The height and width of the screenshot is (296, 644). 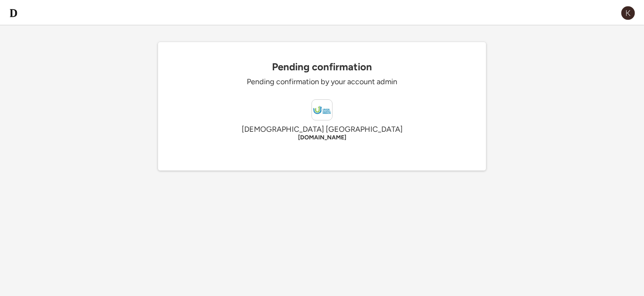 What do you see at coordinates (322, 110) in the screenshot?
I see `img: ugm.ca` at bounding box center [322, 110].